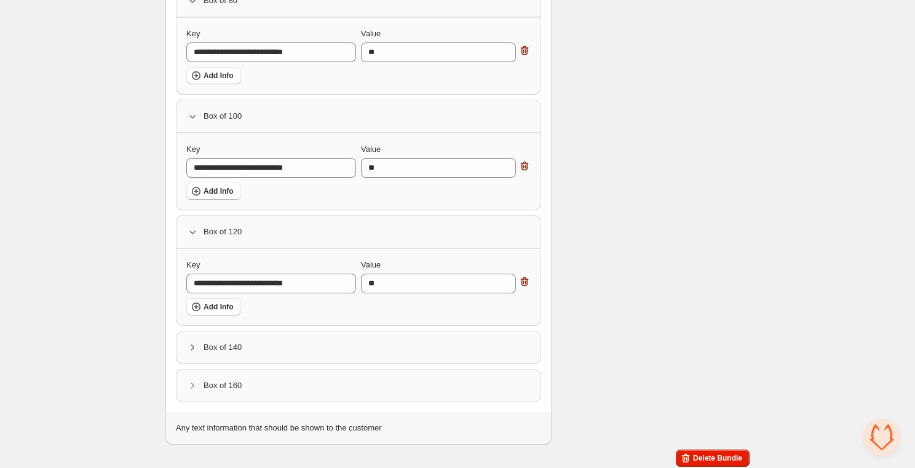 The width and height of the screenshot is (915, 468). Describe the element at coordinates (279, 427) in the screenshot. I see `span: Any text information that should be shown to the customer` at that location.